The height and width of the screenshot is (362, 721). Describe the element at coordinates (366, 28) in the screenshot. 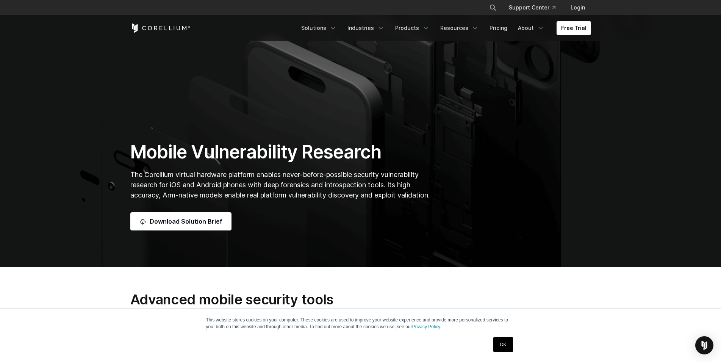

I see `a: Industries` at that location.